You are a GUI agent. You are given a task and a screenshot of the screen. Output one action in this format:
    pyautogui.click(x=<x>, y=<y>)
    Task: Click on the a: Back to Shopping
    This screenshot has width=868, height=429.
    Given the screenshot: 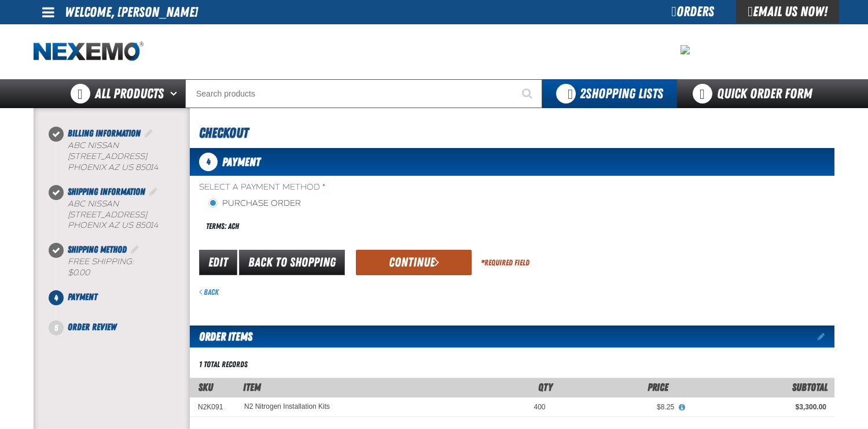 What is the action you would take?
    pyautogui.click(x=291, y=263)
    